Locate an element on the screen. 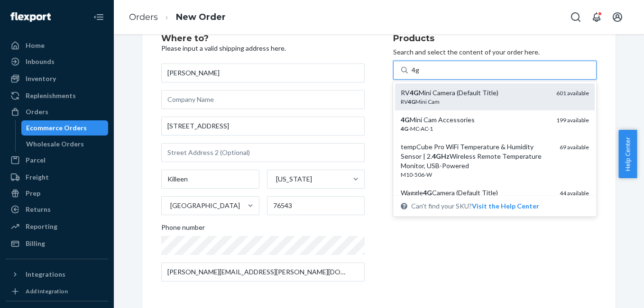 This screenshot has width=644, height=308. a: Home is located at coordinates (57, 46).